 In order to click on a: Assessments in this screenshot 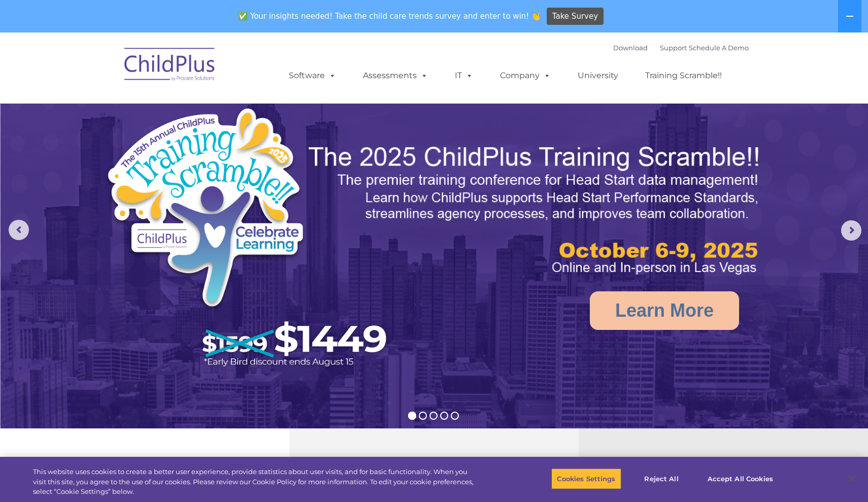, I will do `click(395, 76)`.